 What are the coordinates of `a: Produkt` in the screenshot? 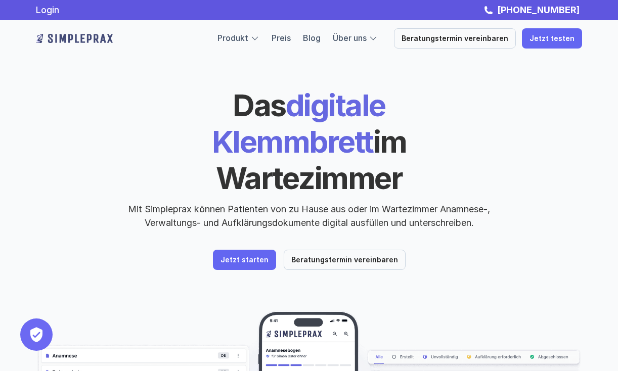 It's located at (233, 38).